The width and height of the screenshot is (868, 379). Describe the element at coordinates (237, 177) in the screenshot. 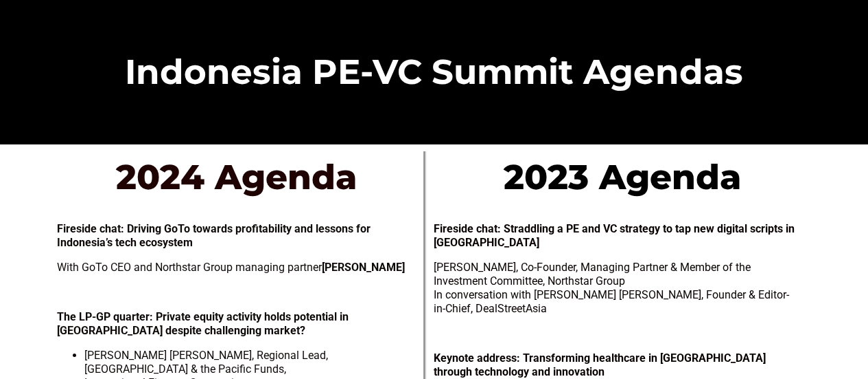

I see `p: 2024 Agenda` at that location.